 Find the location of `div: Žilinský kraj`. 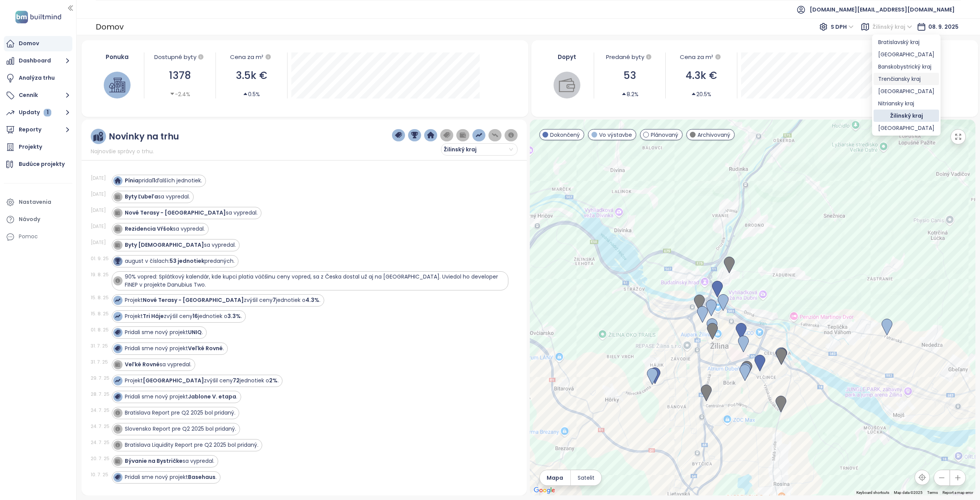

div: Žilinský kraj is located at coordinates (906, 115).